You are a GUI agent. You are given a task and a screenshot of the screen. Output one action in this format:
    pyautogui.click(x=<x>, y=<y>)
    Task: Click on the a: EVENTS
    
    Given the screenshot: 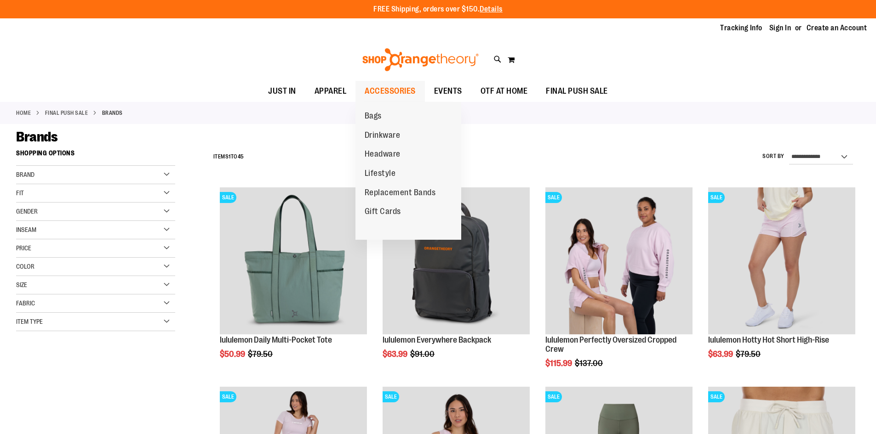 What is the action you would take?
    pyautogui.click(x=448, y=91)
    